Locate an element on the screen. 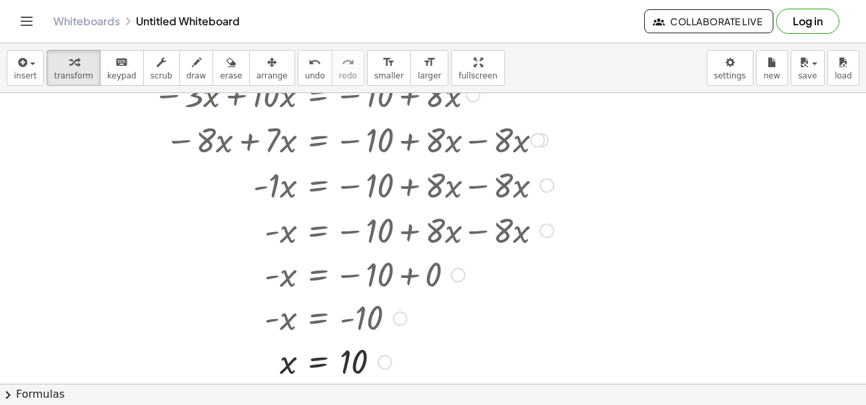 This screenshot has width=866, height=405. button: format_sizelarger is located at coordinates (429, 68).